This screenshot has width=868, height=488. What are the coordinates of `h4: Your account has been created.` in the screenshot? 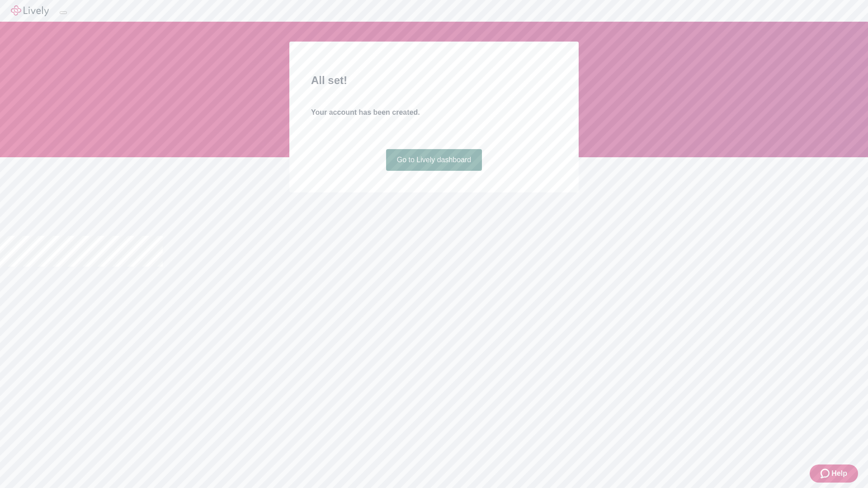 It's located at (434, 113).